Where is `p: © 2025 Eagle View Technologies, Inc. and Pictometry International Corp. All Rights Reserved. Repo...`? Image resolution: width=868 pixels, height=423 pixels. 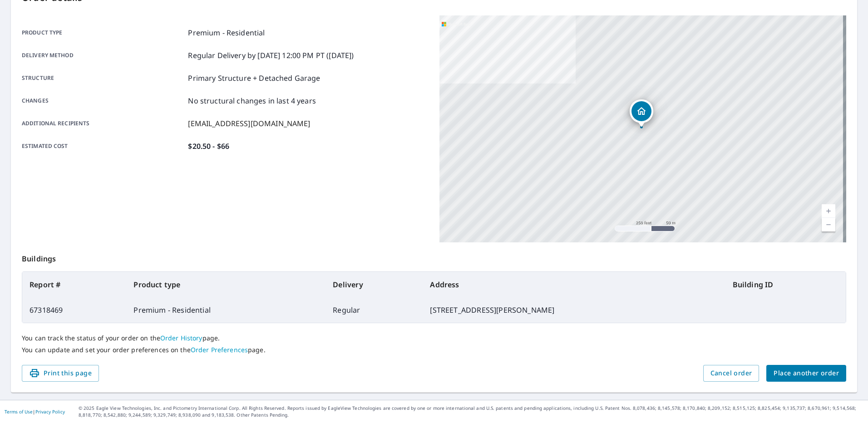 p: © 2025 Eagle View Technologies, Inc. and Pictometry International Corp. All Rights Reserved. Repo... is located at coordinates (471, 412).